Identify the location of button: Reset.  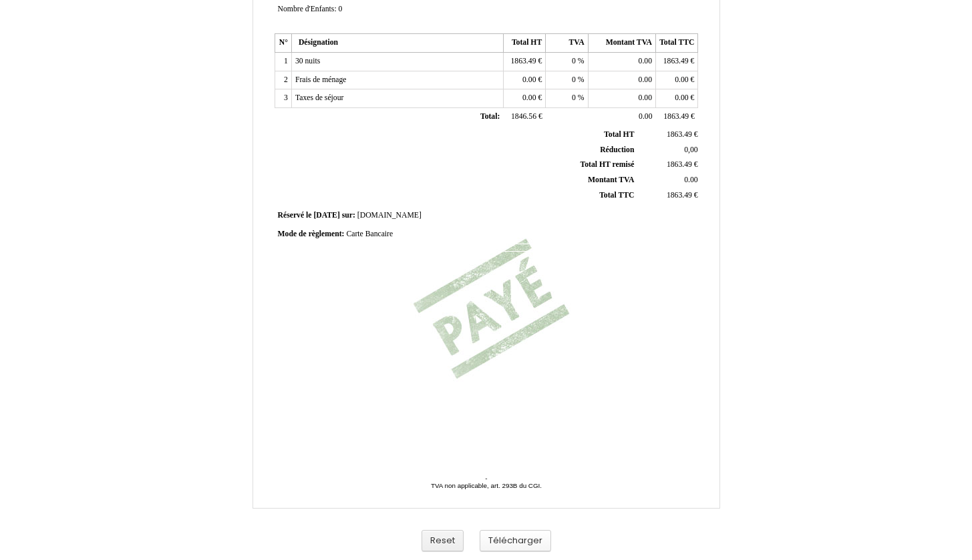
(442, 541).